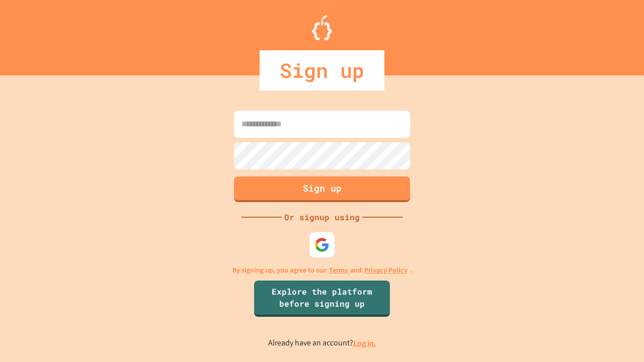 This screenshot has width=644, height=362. Describe the element at coordinates (322, 343) in the screenshot. I see `p: Already have an account?` at that location.